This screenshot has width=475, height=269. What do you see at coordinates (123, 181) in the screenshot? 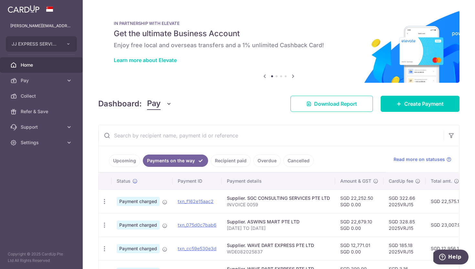
I see `span: Status` at bounding box center [123, 181].